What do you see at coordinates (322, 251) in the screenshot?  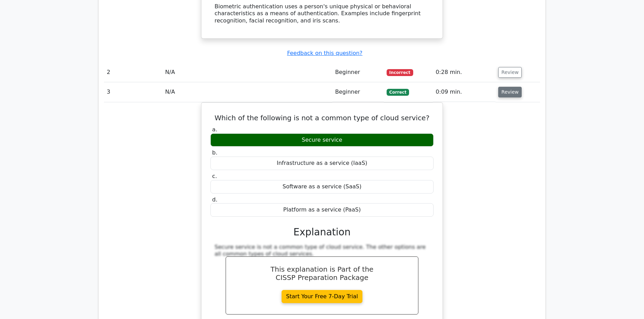 I see `div: Secure service is not a common type of cloud service. The other options are all common types of c...` at bounding box center [322, 251].